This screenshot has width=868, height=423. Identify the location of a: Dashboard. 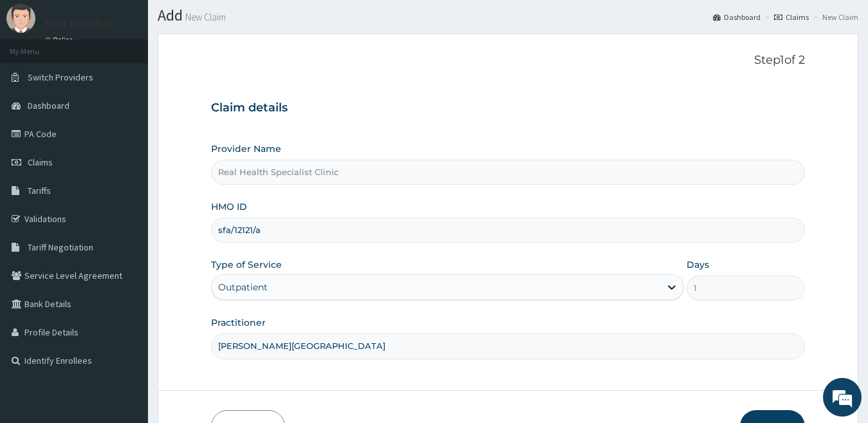
(737, 17).